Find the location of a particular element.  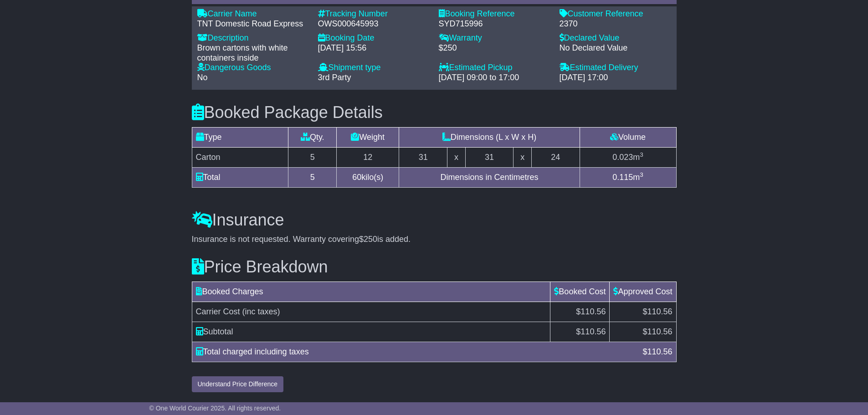

td: Total is located at coordinates (240, 177).